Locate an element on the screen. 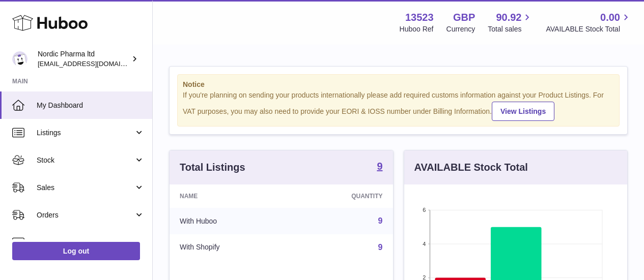  th: Name is located at coordinates (229, 196).